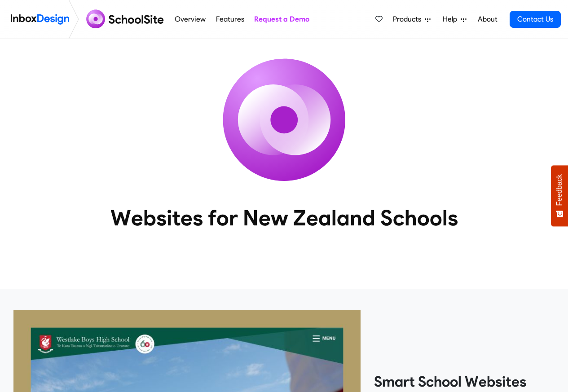 The width and height of the screenshot is (568, 392). What do you see at coordinates (190, 19) in the screenshot?
I see `a: Overview` at bounding box center [190, 19].